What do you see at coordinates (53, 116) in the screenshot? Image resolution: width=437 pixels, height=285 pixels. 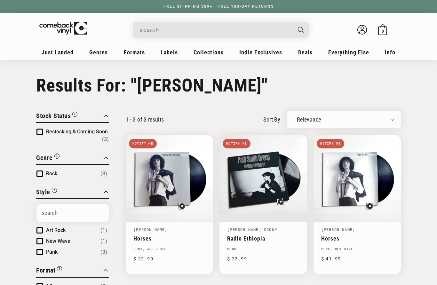 I see `span: Stock Status` at bounding box center [53, 116].